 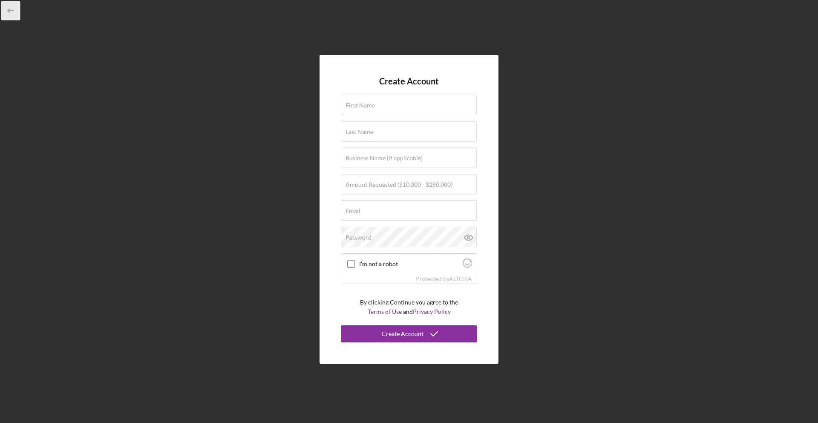 I want to click on div: Create Account, so click(x=403, y=334).